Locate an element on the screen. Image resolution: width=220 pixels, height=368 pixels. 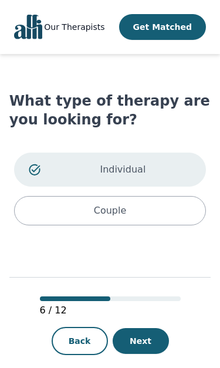
p: 6 / 12 is located at coordinates (110, 311).